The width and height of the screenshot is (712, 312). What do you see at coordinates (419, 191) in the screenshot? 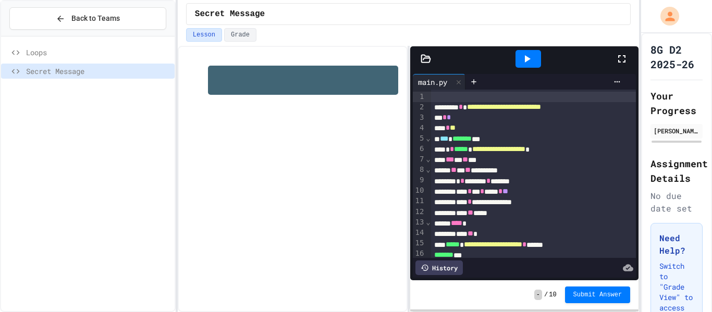
I see `div: 10` at bounding box center [419, 191].